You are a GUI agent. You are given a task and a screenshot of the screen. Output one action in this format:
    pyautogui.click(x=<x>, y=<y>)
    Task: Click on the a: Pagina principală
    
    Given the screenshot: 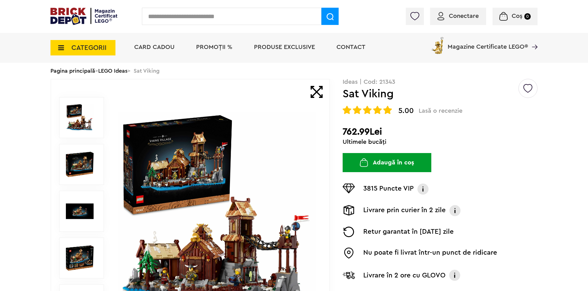 What is the action you would take?
    pyautogui.click(x=73, y=71)
    